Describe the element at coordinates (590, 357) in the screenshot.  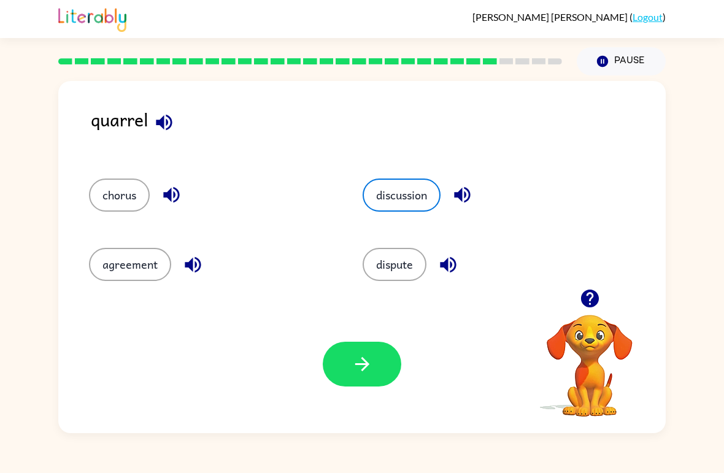
I see `video: Your browser must support playing .mp4 files to use Literably. Please try using another browser.` at that location.